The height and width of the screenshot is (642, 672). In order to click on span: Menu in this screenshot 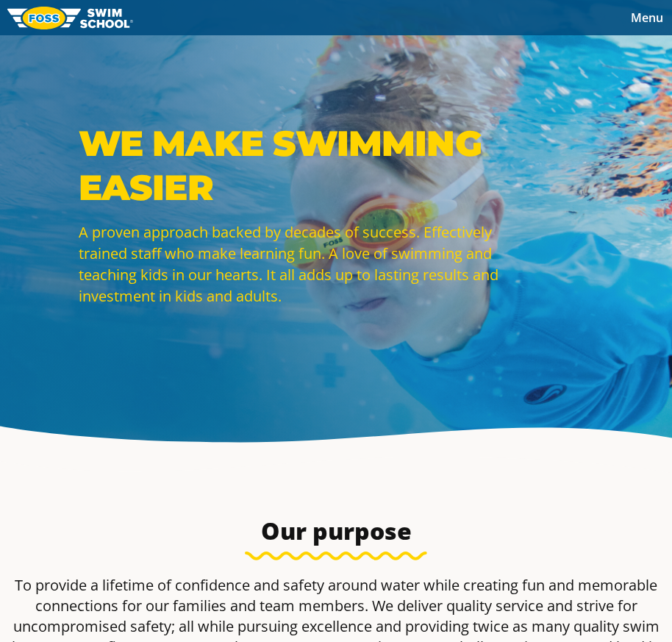, I will do `click(647, 18)`.